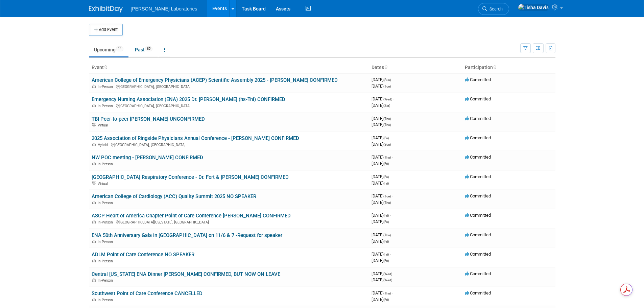 Image resolution: width=644 pixels, height=308 pixels. What do you see at coordinates (495, 9) in the screenshot?
I see `span: Search` at bounding box center [495, 9].